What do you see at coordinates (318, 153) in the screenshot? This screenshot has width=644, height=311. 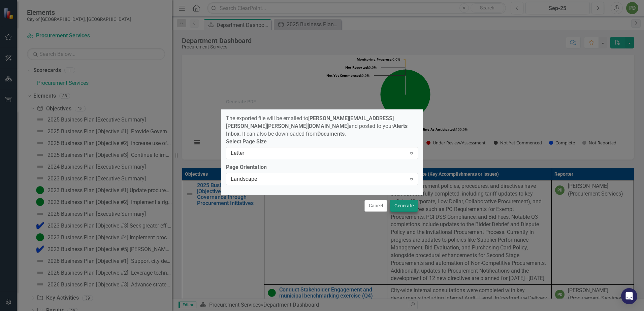 I see `div: Letter` at bounding box center [318, 153].